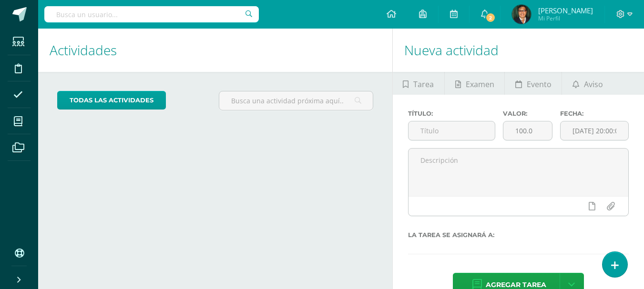 This screenshot has width=644, height=289. I want to click on input: Fecha de entrega, so click(594, 130).